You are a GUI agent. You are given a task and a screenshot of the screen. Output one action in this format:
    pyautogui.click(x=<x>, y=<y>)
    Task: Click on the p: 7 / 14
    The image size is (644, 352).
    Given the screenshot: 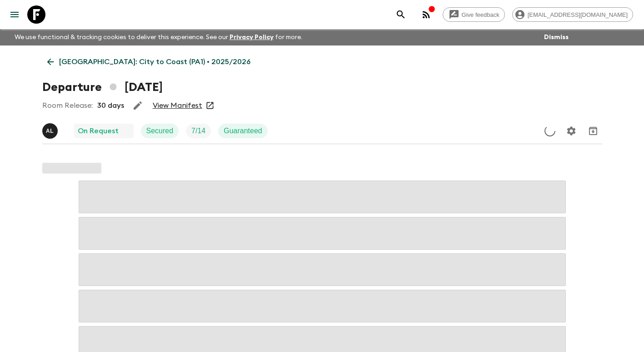 What is the action you would take?
    pyautogui.click(x=198, y=131)
    